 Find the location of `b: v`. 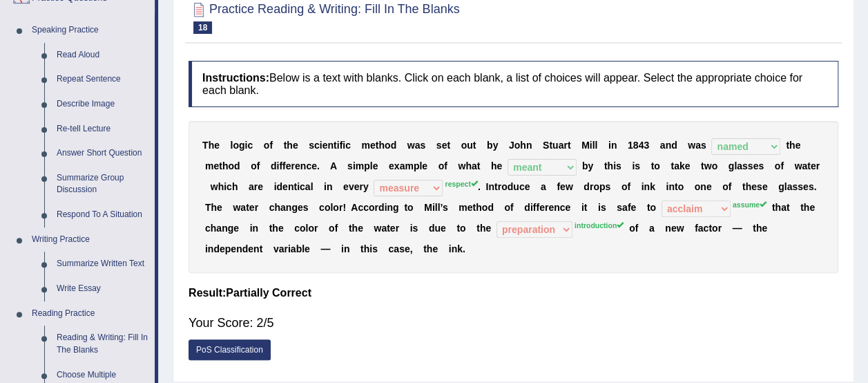

b: v is located at coordinates (352, 187).